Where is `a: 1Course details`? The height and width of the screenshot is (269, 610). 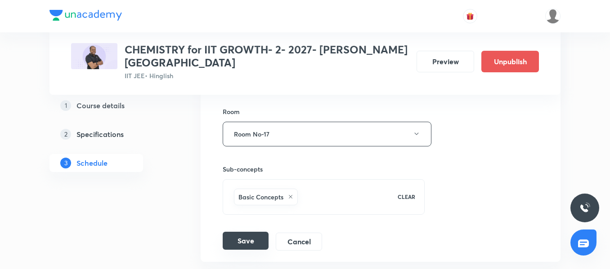
a: 1Course details is located at coordinates (111, 106).